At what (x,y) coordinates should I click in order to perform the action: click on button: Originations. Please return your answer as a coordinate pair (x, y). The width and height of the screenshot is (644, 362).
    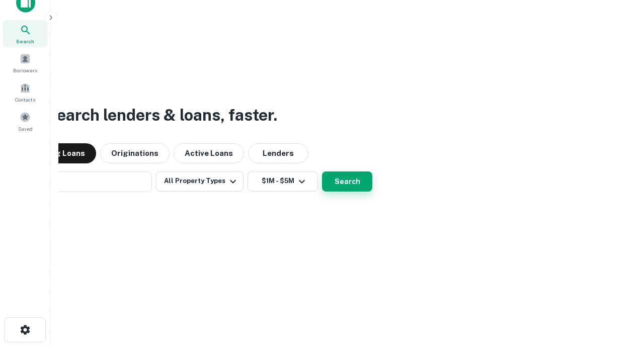
    Looking at the image, I should click on (135, 153).